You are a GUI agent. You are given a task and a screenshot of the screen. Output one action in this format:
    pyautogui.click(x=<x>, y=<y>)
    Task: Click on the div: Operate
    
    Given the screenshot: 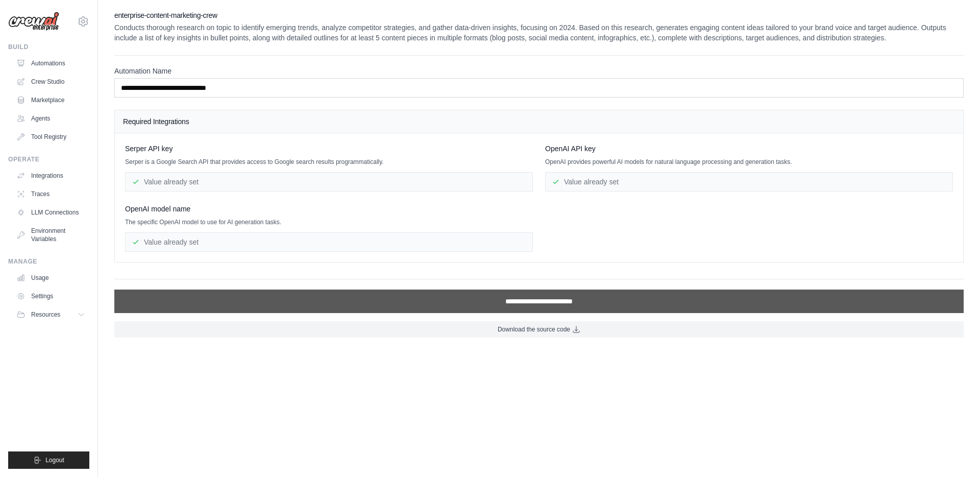 What is the action you would take?
    pyautogui.click(x=49, y=159)
    